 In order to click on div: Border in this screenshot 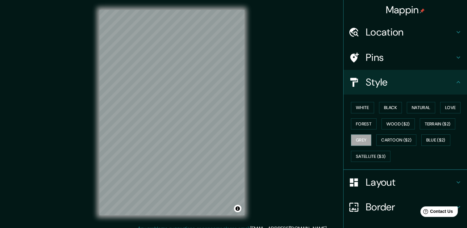, I will do `click(406, 207)`.